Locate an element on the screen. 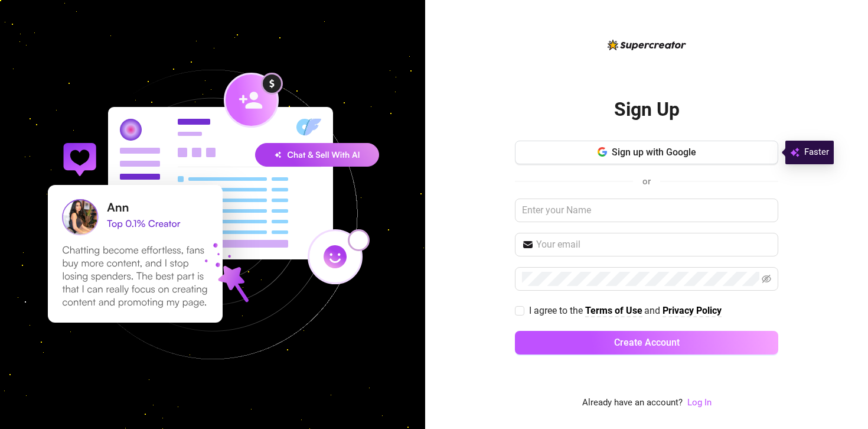 The width and height of the screenshot is (868, 429). strong: Terms of Use is located at coordinates (613, 310).